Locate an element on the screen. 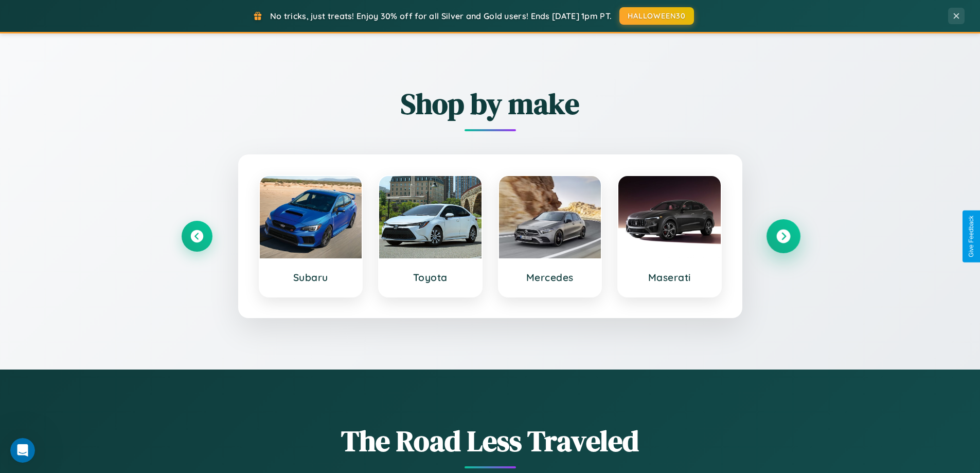 Image resolution: width=980 pixels, height=473 pixels. button: HALLOWEEN30 is located at coordinates (656, 16).